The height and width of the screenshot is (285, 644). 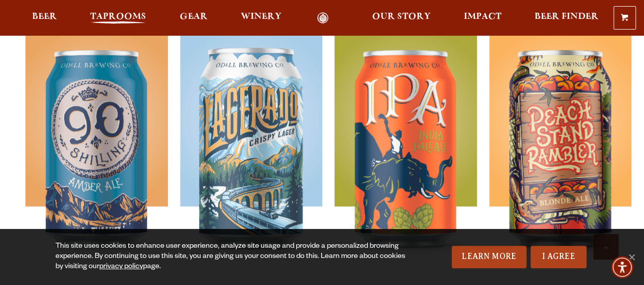 I want to click on div: This site uses cookies to enhance user experience, analyze site usage and provide a personalized ..., so click(x=233, y=256).